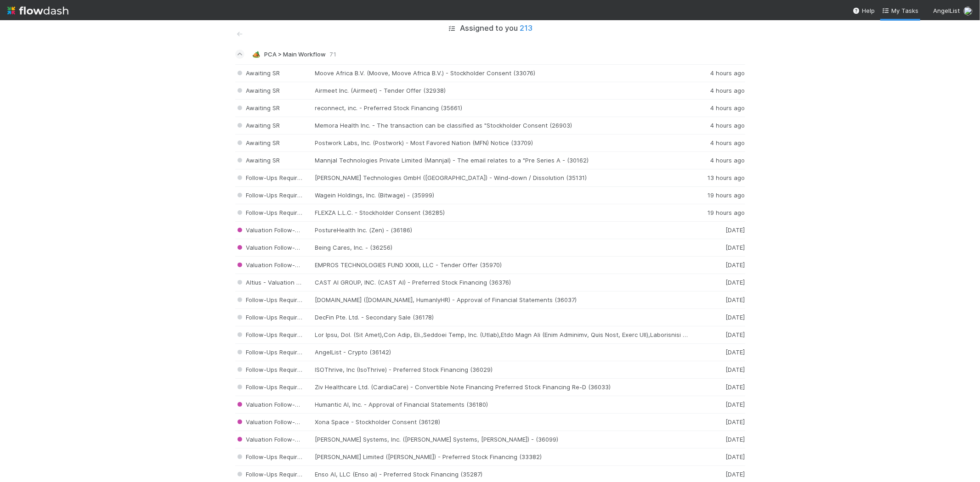  Describe the element at coordinates (502, 108) in the screenshot. I see `div: reconnect, inc. - Preferred Stock Financing (35661)` at that location.